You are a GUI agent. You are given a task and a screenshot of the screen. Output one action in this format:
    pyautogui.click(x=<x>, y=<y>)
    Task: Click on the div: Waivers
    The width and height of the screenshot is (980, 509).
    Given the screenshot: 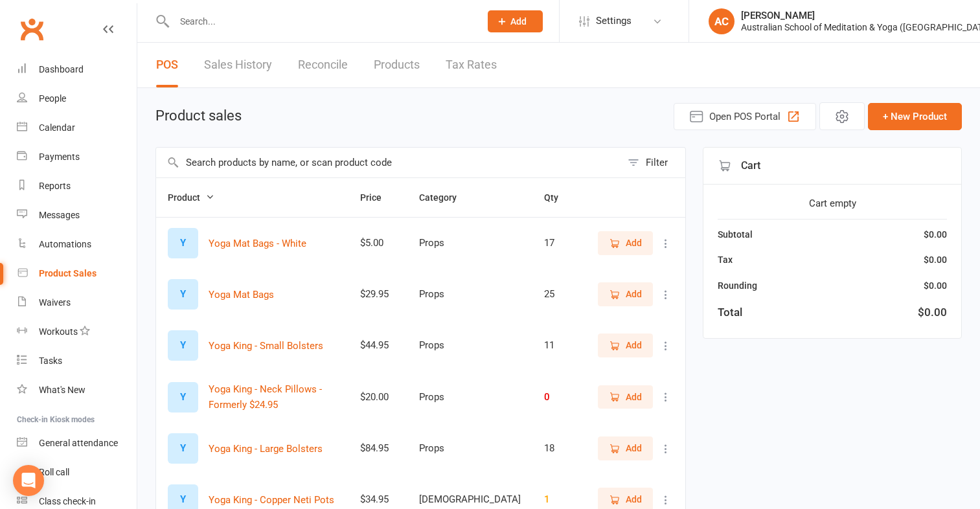 What is the action you would take?
    pyautogui.click(x=55, y=302)
    